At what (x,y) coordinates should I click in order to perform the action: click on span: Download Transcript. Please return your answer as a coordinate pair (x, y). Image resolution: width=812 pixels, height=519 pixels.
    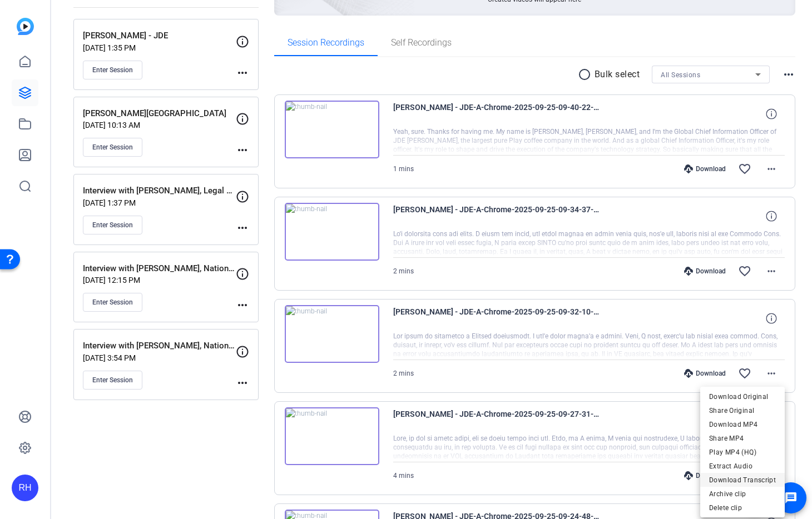
    Looking at the image, I should click on (742, 481).